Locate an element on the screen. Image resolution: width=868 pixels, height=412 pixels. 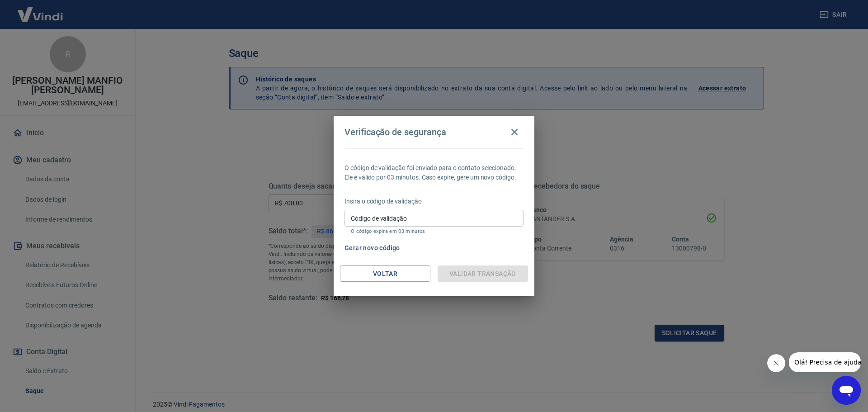
span: Olá! Precisa de ajuda? is located at coordinates (41, 10).